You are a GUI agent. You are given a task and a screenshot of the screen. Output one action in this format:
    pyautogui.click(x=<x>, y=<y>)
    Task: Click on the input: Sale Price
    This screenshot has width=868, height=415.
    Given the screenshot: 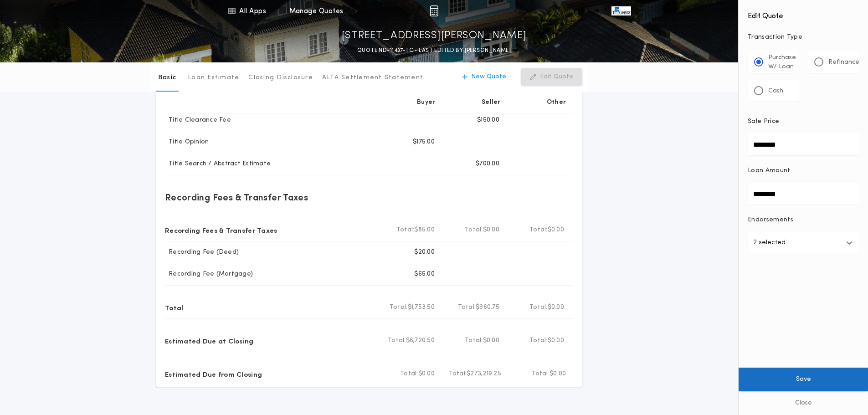 What is the action you would take?
    pyautogui.click(x=803, y=145)
    